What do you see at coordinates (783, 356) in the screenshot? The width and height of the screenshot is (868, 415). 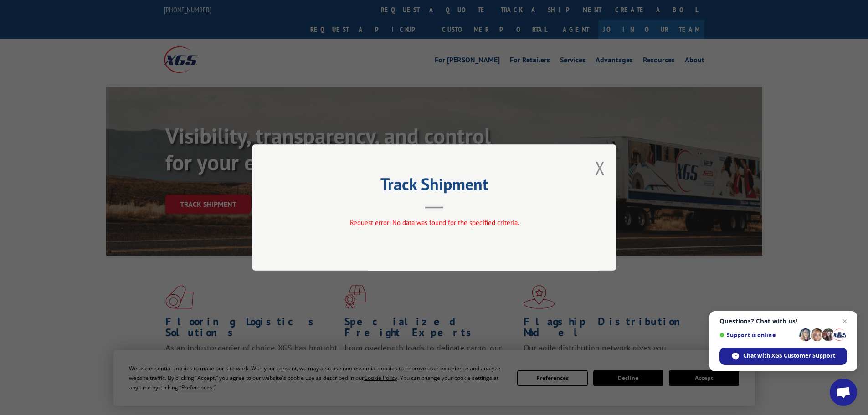 I see `div: Chat with XGS Customer Support` at bounding box center [783, 356].